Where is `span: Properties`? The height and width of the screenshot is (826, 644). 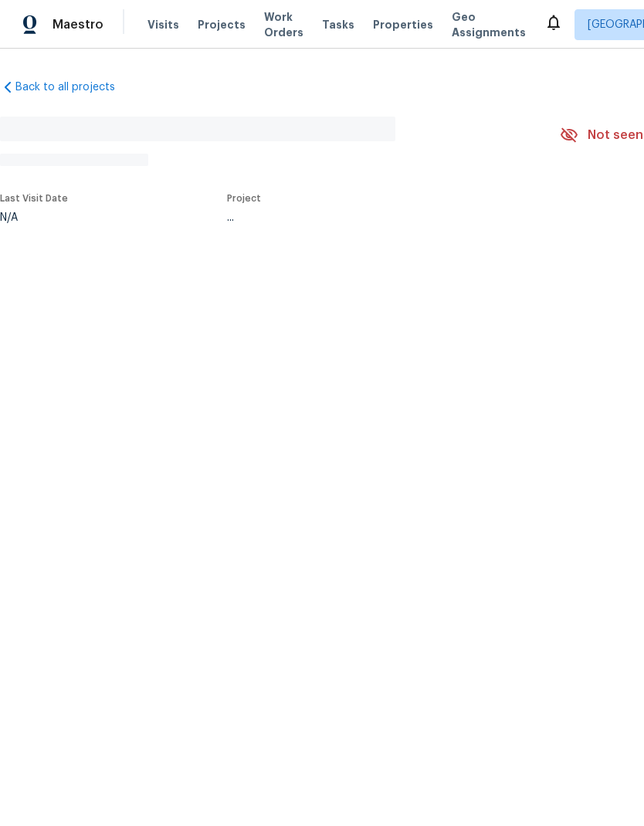 span: Properties is located at coordinates (403, 24).